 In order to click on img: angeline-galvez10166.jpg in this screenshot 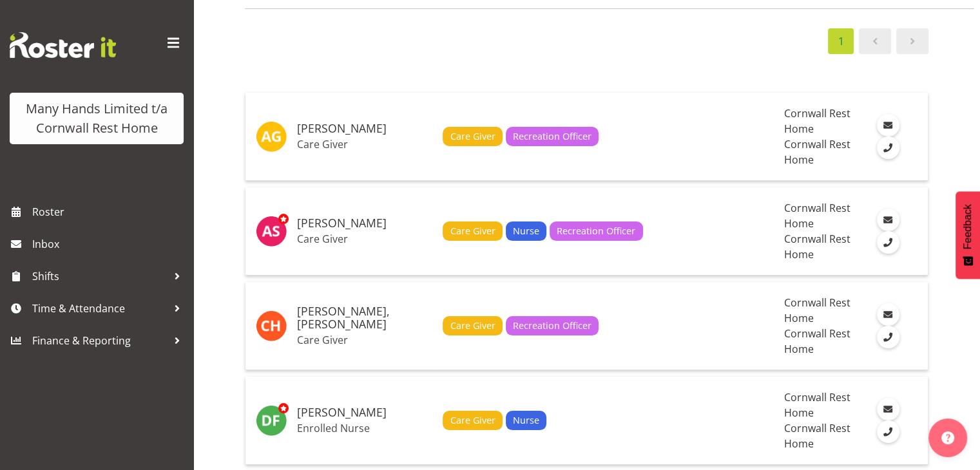, I will do `click(271, 137)`.